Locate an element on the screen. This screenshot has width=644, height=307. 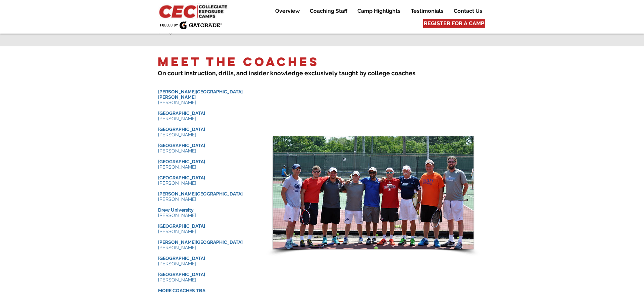
p: Coaching Staff is located at coordinates (329, 11).